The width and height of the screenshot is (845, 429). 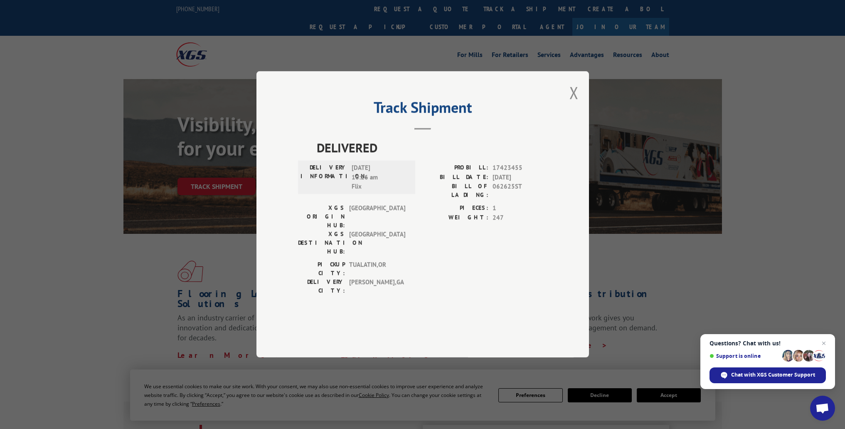 I want to click on div: Open chat, so click(x=823, y=408).